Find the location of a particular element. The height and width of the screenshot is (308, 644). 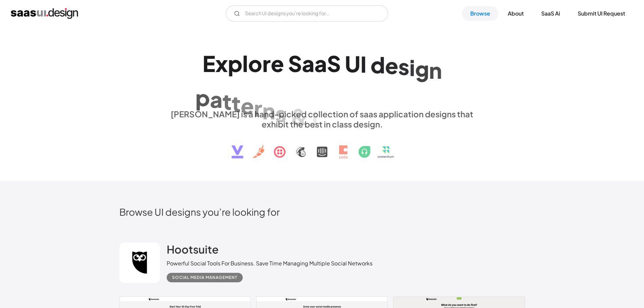

a: Submit UI Request is located at coordinates (601, 14).